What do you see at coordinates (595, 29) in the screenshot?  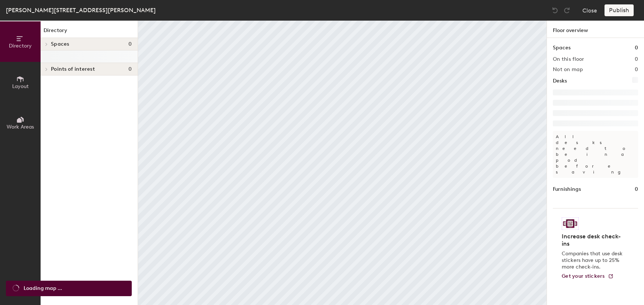 I see `h1: Floor overview` at bounding box center [595, 29].